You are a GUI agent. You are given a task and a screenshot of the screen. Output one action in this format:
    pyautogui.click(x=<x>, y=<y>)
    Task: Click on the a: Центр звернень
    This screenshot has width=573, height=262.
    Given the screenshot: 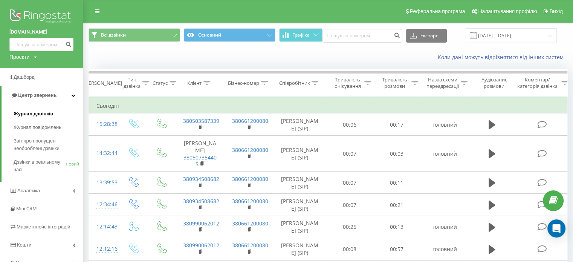 What is the action you would take?
    pyautogui.click(x=42, y=95)
    